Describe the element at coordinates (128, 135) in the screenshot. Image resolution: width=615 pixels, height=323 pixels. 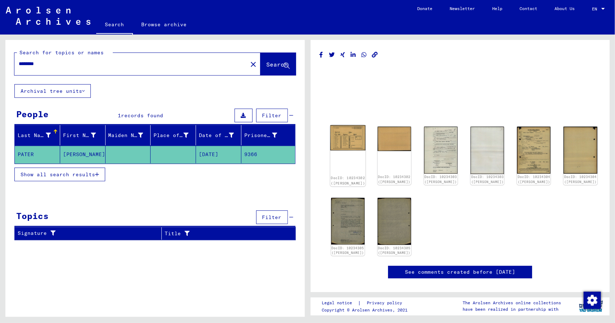
I see `mat-header-cell: Maiden Name` at that location.